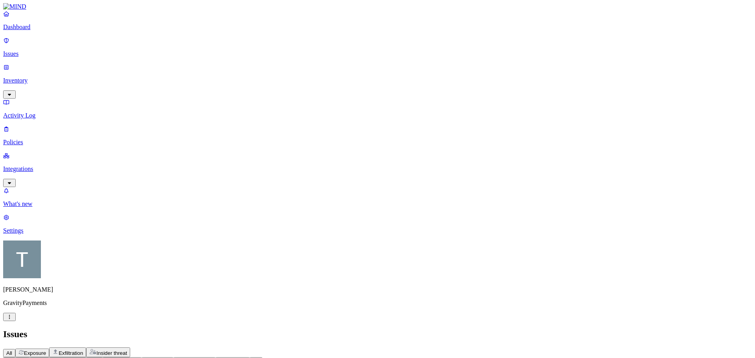  What do you see at coordinates (378, 116) in the screenshot?
I see `p: Activity Log` at bounding box center [378, 116].